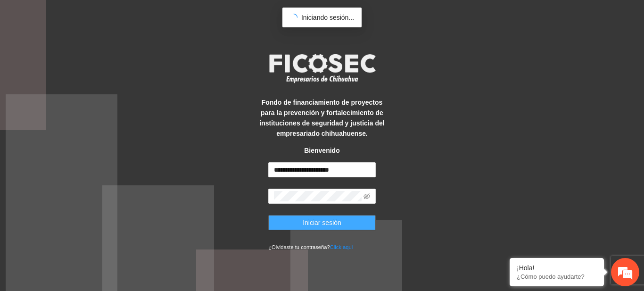  Describe the element at coordinates (310, 248) in the screenshot. I see `small: ¿Olvidaste tu contraseña?` at that location.